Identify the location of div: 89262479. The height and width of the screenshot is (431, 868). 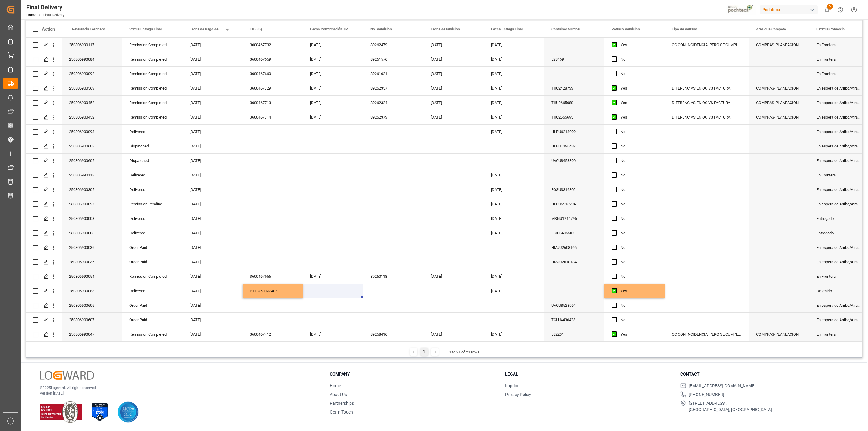
(393, 45).